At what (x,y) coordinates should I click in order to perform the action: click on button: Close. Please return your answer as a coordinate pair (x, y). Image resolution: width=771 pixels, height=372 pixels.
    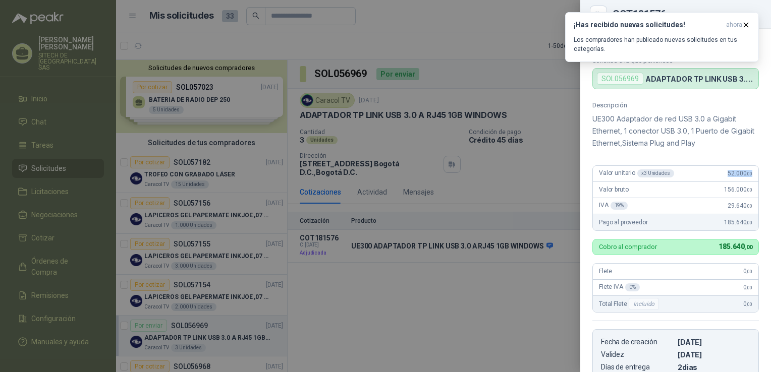
    Looking at the image, I should click on (598, 14).